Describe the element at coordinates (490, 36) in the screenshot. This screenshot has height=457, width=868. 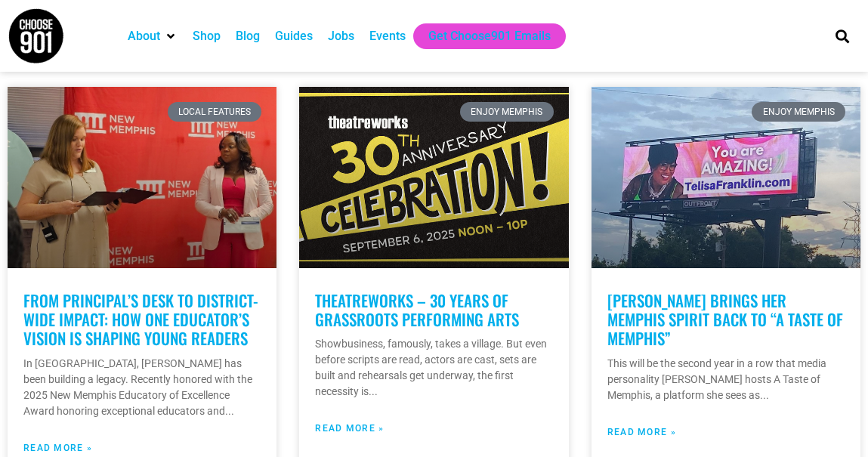
I see `a: Get Choose901 Emails` at that location.